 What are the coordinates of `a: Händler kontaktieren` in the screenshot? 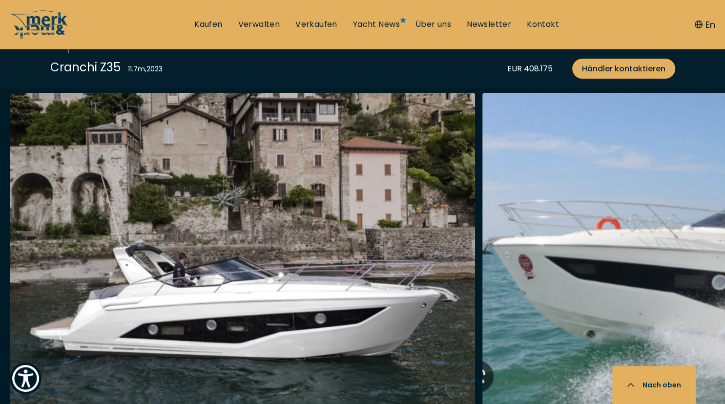 It's located at (624, 68).